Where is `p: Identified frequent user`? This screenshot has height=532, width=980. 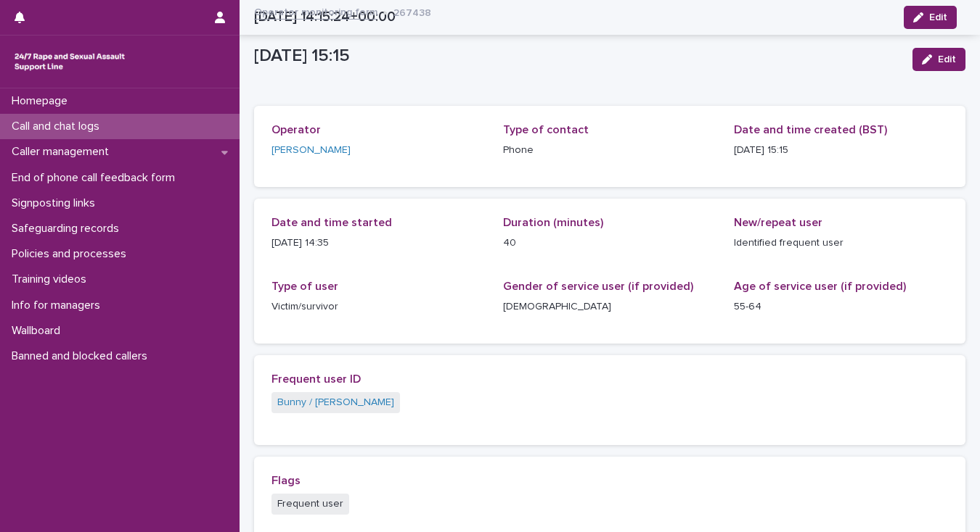 p: Identified frequent user is located at coordinates (841, 242).